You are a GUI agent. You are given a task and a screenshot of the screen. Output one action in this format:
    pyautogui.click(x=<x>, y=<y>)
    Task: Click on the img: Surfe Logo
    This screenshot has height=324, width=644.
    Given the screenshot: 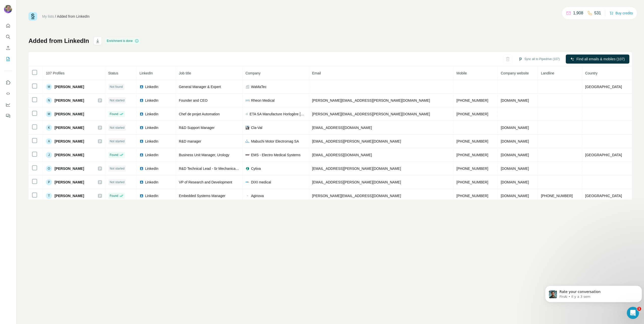 What is the action you would take?
    pyautogui.click(x=33, y=16)
    